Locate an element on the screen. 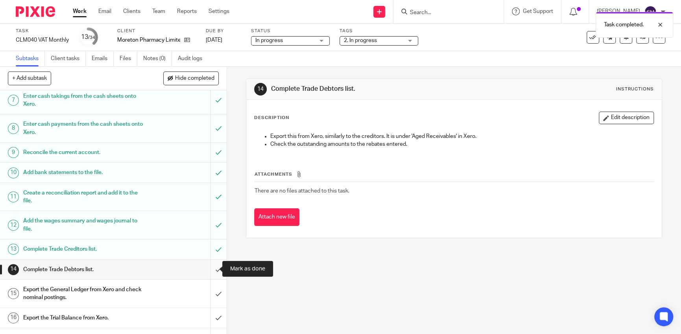 The height and width of the screenshot is (334, 681). a: Files is located at coordinates (128, 59).